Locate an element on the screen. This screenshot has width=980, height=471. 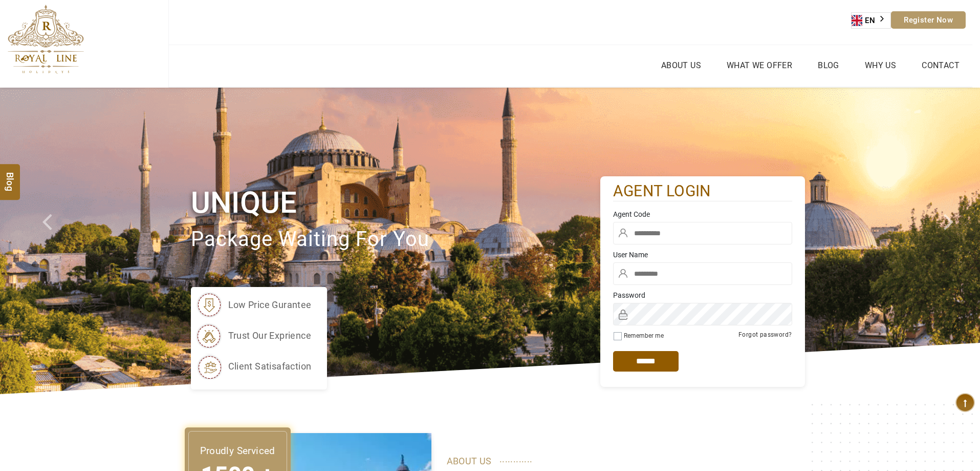
a: What we Offer is located at coordinates (759, 65).